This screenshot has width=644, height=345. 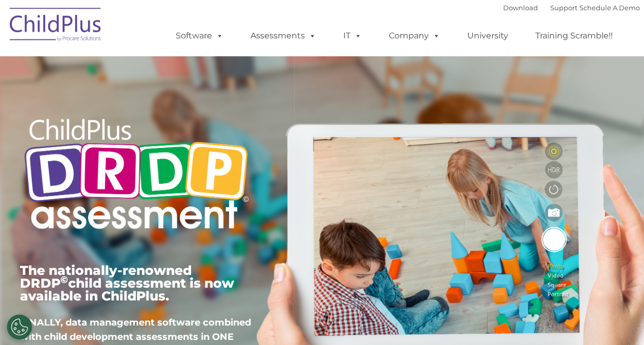 What do you see at coordinates (609, 8) in the screenshot?
I see `a: Schedule A Demo` at bounding box center [609, 8].